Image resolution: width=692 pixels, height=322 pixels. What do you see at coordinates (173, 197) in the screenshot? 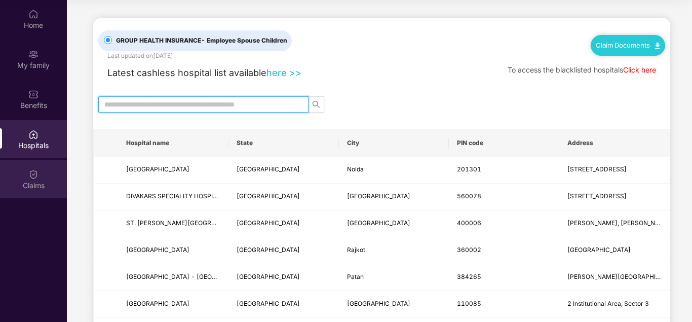
I see `td: DIVAKARS SPECIALITY HOSPITAL` at bounding box center [173, 197].